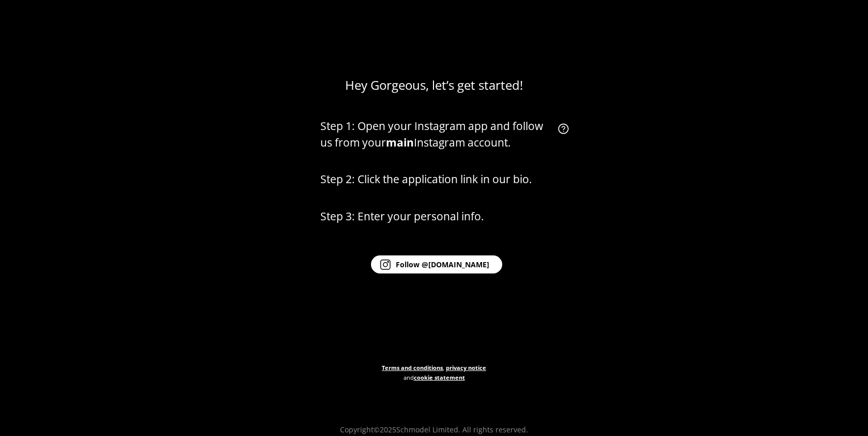 Image resolution: width=868 pixels, height=436 pixels. What do you see at coordinates (447, 217) in the screenshot?
I see `p: Step 3: Enter your personal info.` at bounding box center [447, 217].